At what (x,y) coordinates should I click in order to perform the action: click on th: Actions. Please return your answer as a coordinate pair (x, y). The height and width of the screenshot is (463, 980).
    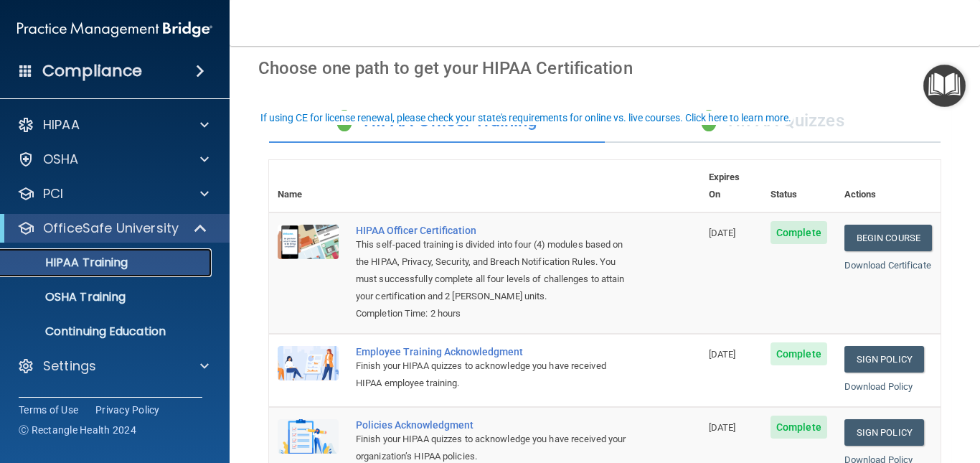
    Looking at the image, I should click on (888, 186).